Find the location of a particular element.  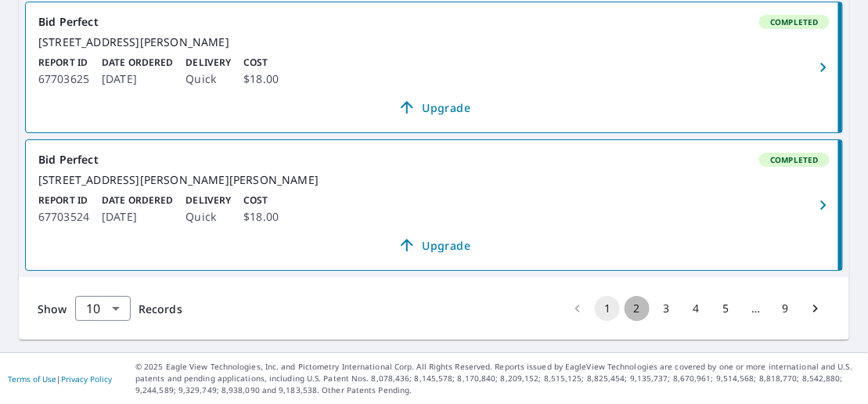

div: Show 10 records is located at coordinates (103, 308).